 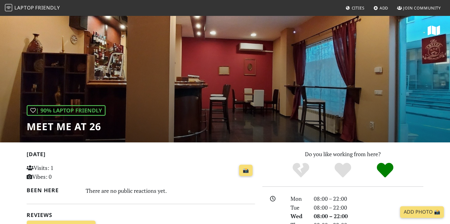 What do you see at coordinates (9, 8) in the screenshot?
I see `img: LaptopFriendly` at bounding box center [9, 8].